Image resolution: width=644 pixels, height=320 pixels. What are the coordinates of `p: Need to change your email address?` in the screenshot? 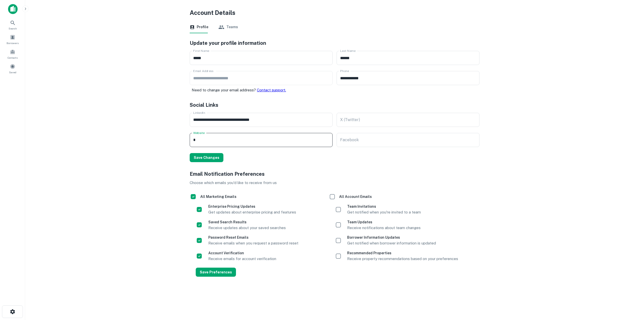 It's located at (262, 90).